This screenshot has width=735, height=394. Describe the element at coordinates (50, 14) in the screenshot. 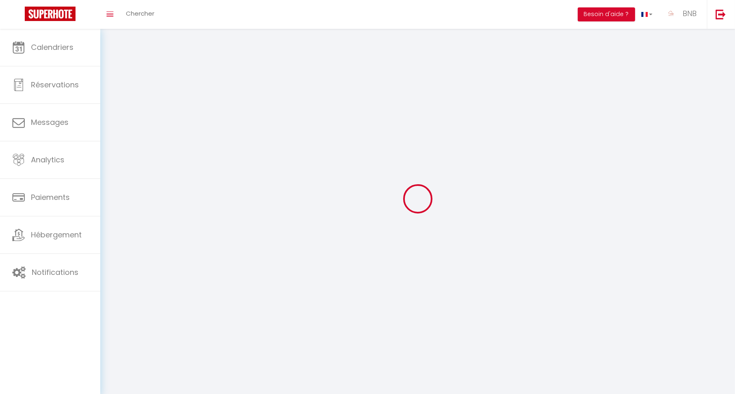

I see `img: Super Booking` at that location.